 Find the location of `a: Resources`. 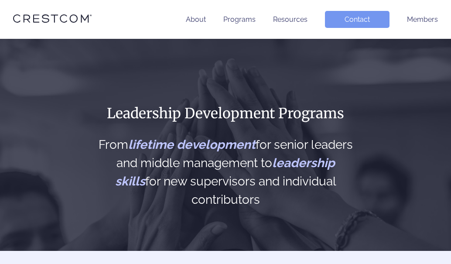

a: Resources is located at coordinates (290, 19).